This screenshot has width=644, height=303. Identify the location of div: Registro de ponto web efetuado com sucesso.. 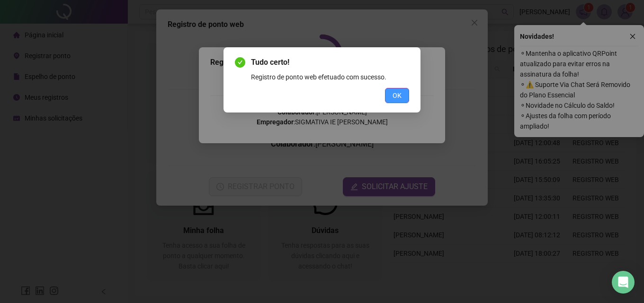
(330, 77).